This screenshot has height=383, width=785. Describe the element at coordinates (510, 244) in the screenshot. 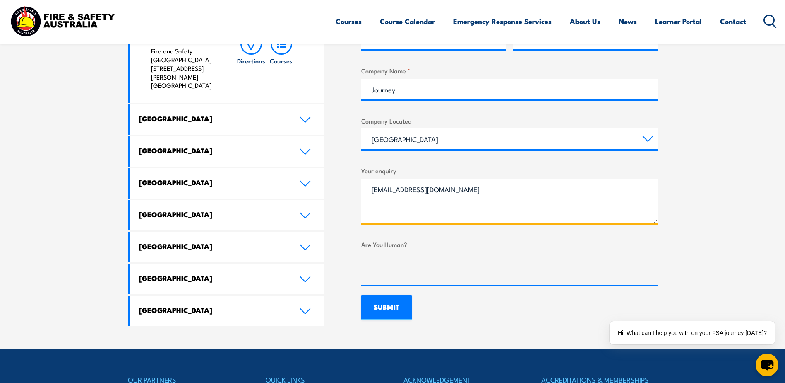

I see `label: Are You Human?` at that location.